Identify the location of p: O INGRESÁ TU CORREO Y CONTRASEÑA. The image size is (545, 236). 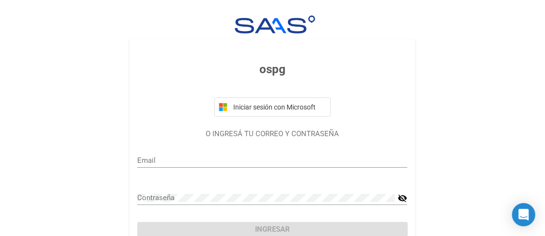
(272, 134).